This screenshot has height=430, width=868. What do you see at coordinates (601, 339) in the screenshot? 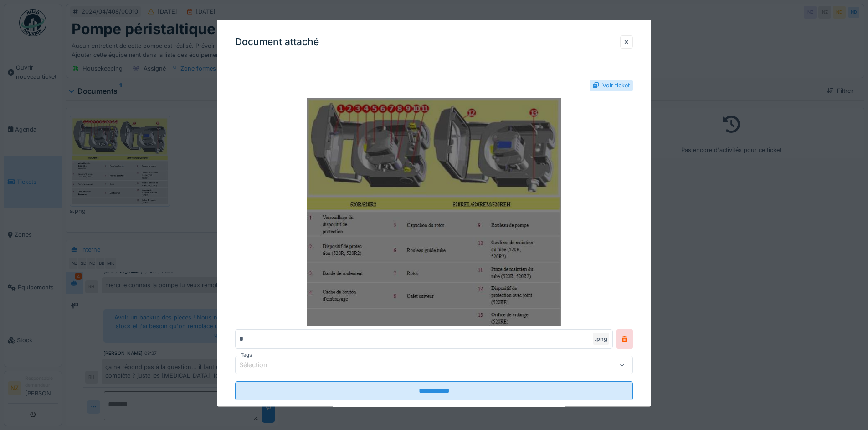
I see `div: .png` at bounding box center [601, 339].